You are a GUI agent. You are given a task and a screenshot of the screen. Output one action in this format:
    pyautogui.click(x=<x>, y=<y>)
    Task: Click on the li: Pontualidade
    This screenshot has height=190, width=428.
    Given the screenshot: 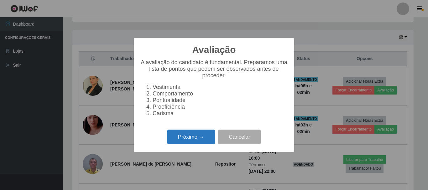 What is the action you would take?
    pyautogui.click(x=220, y=100)
    